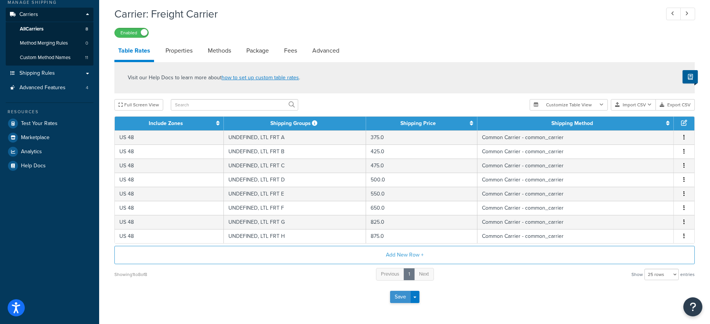 Image resolution: width=710 pixels, height=324 pixels. I want to click on li: Carriers, so click(50, 37).